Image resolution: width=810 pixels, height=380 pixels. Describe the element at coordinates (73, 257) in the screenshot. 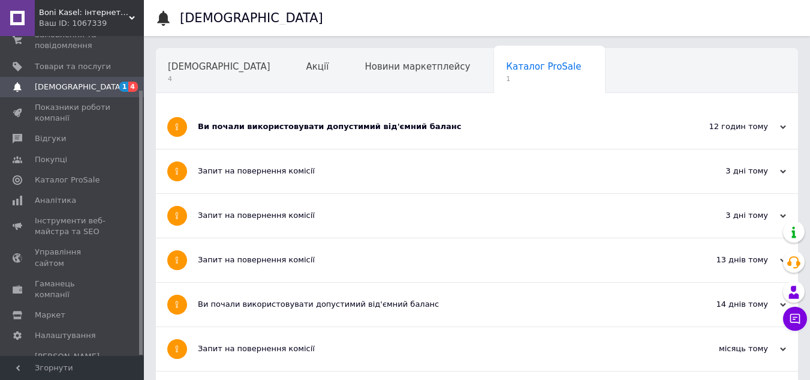

I see `span: Управління сайтом` at that location.